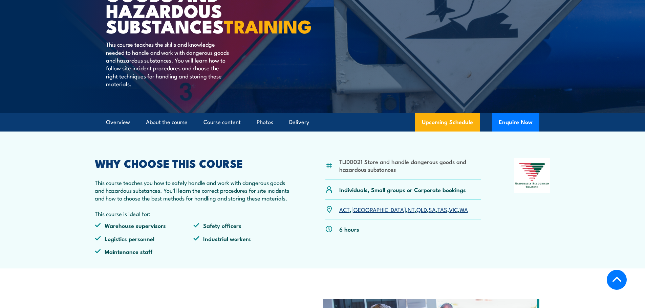 The width and height of the screenshot is (645, 308). Describe the element at coordinates (532, 176) in the screenshot. I see `img: Nationally Recognised Training logo.` at that location.